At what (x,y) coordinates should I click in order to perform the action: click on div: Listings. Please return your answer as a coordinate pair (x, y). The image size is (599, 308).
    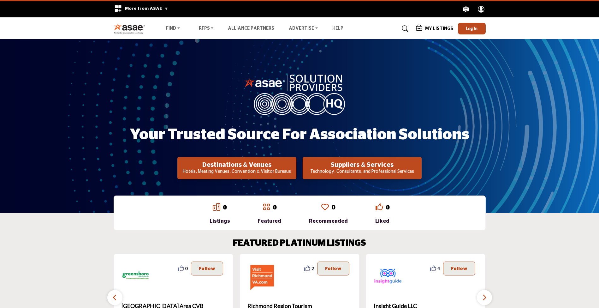
    Looking at the image, I should click on (220, 221).